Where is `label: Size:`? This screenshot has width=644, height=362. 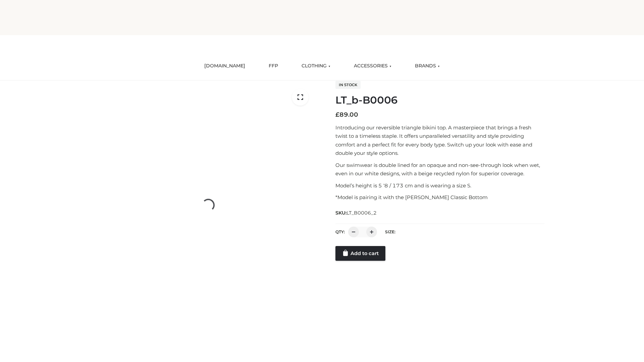 label: Size: is located at coordinates (390, 231).